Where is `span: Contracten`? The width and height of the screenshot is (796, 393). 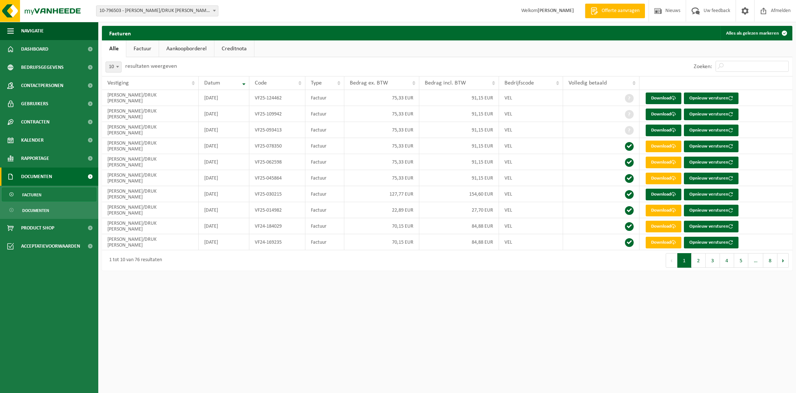
span: Contracten is located at coordinates (35, 122).